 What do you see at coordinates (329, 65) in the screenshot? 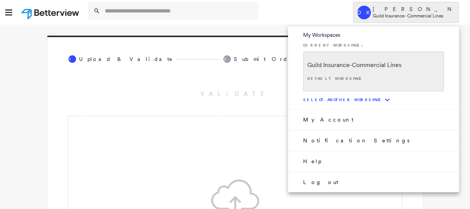
I see `span: Guild Insurance` at bounding box center [329, 65].